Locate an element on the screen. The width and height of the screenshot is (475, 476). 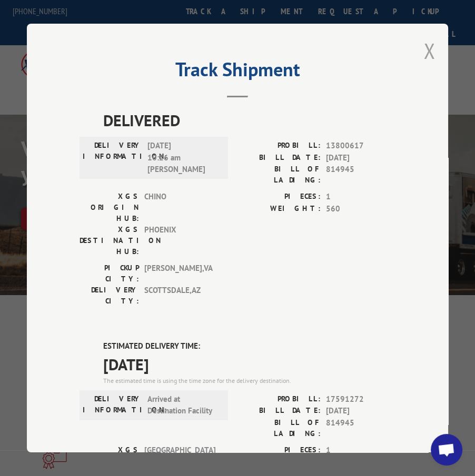
label: DELIVERY CITY: is located at coordinates (109, 296).